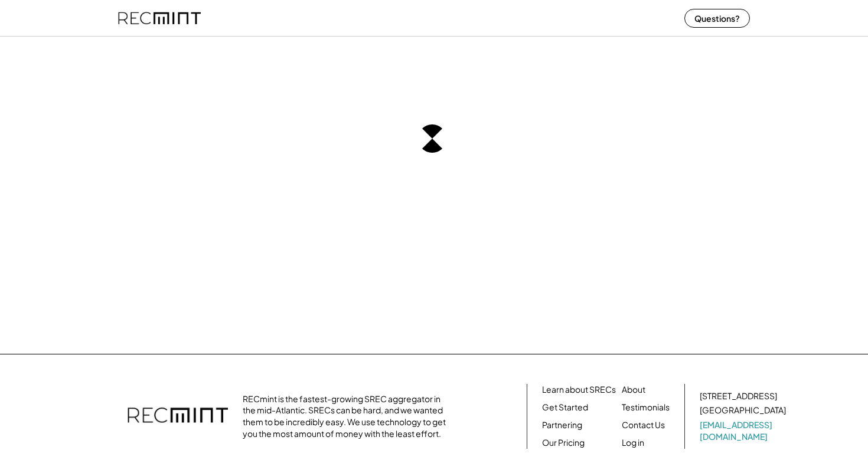 The image size is (868, 470). What do you see at coordinates (562, 426) in the screenshot?
I see `a: Partnering` at bounding box center [562, 426].